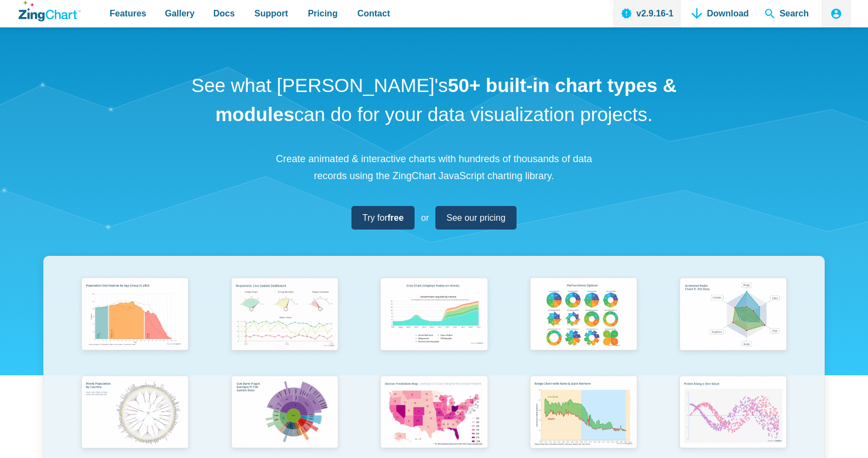 This screenshot has width=868, height=458. Describe the element at coordinates (285, 414) in the screenshot. I see `img: Sun Burst Plugin Example ft. File System Data` at that location.